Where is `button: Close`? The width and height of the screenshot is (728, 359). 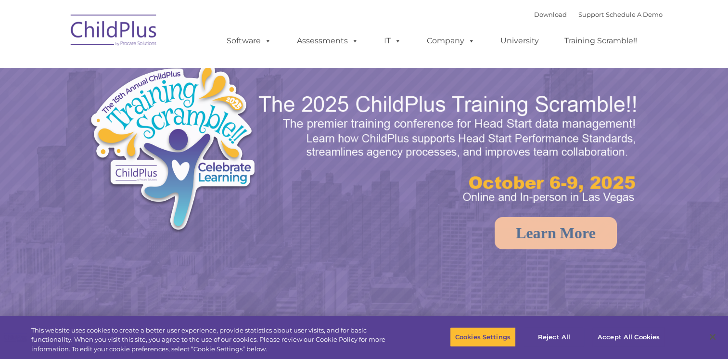
button: Close is located at coordinates (713, 337).